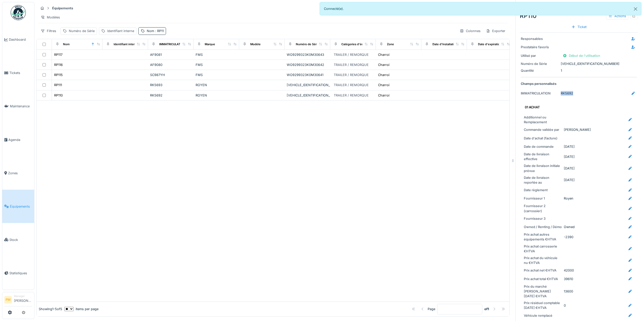 Image resolution: width=644 pixels, height=321 pixels. What do you see at coordinates (23, 296) in the screenshot?
I see `div: Manager` at bounding box center [23, 296].